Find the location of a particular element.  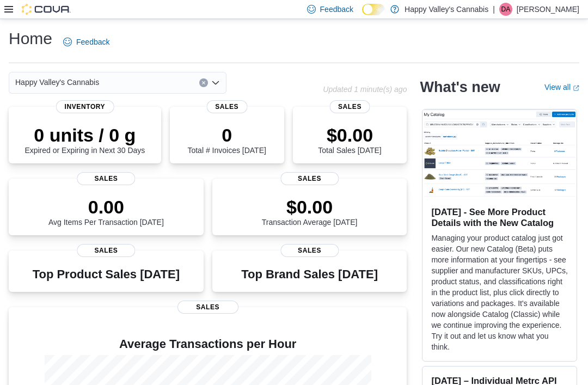

a: View allExternal link is located at coordinates (562, 87).